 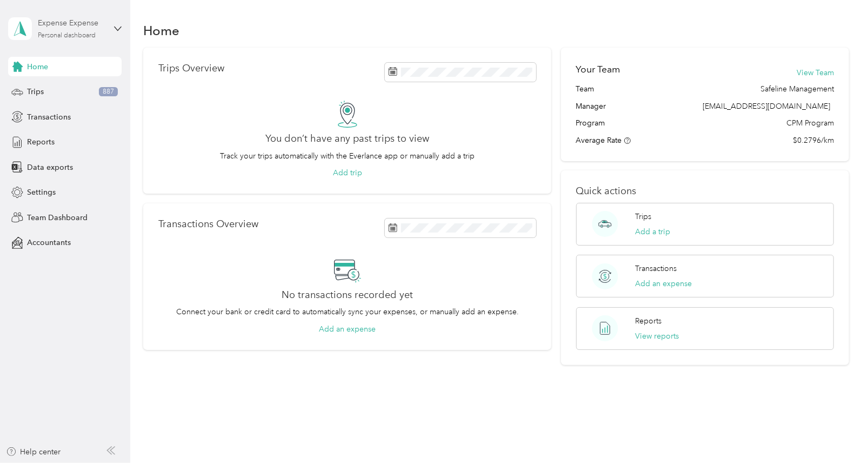 What do you see at coordinates (598, 69) in the screenshot?
I see `h2: Your Team` at bounding box center [598, 69].